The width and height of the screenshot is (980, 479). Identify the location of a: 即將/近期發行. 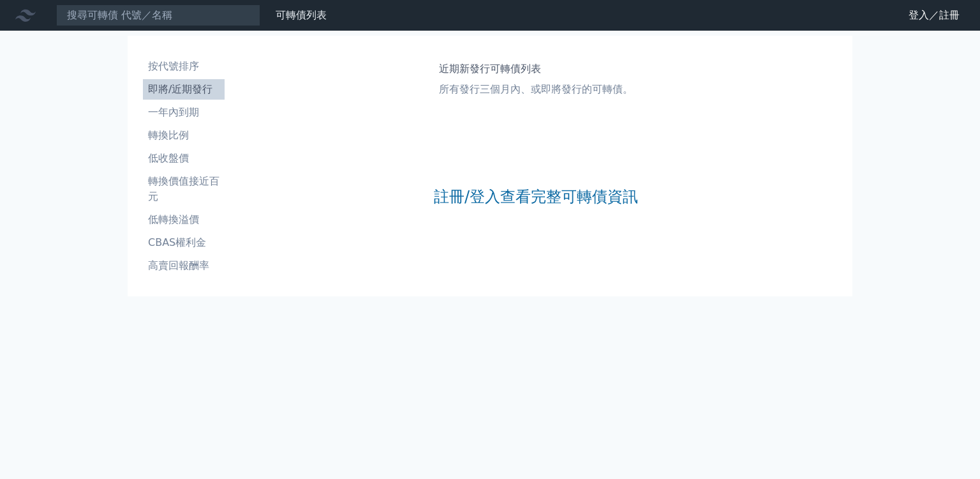
(183, 89).